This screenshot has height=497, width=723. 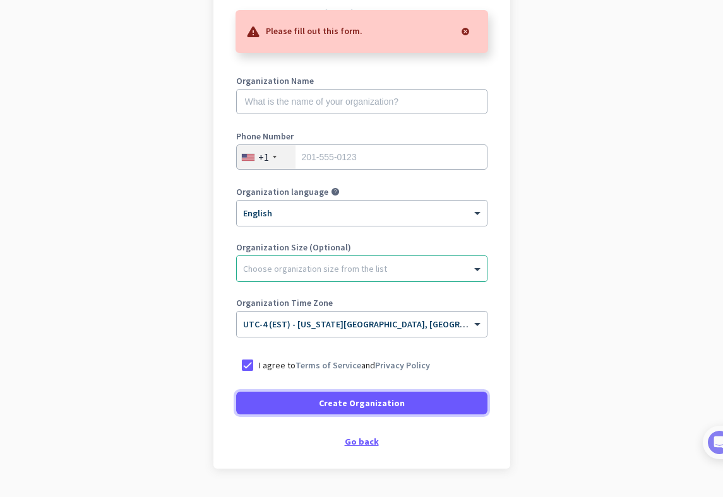 I want to click on label: Organization Name, so click(x=362, y=81).